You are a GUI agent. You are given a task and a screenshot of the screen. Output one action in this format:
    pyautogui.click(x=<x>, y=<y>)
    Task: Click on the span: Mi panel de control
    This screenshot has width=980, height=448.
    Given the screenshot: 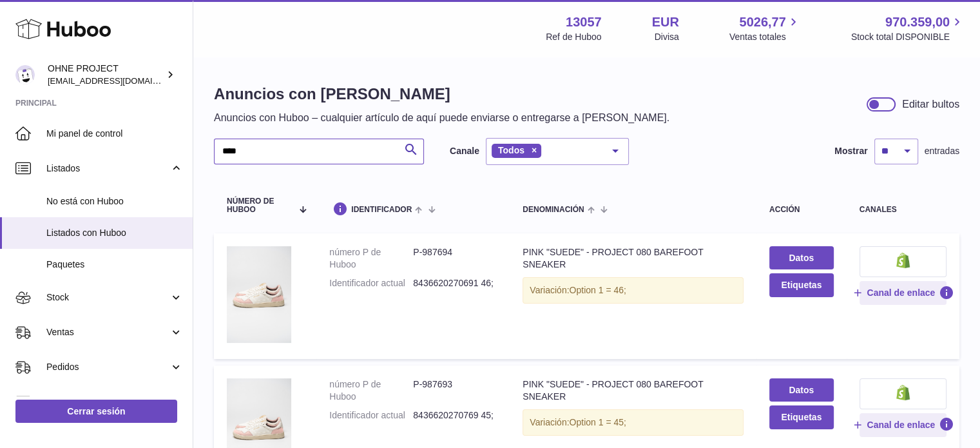 What is the action you would take?
    pyautogui.click(x=115, y=133)
    